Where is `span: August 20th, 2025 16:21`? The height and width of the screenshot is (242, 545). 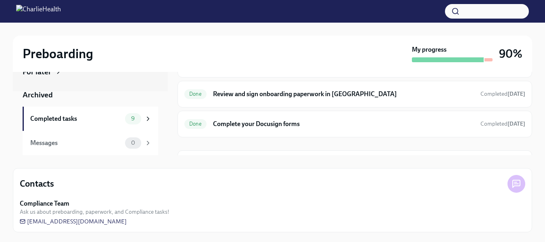
span: August 20th, 2025 16:21 is located at coordinates (503, 94).